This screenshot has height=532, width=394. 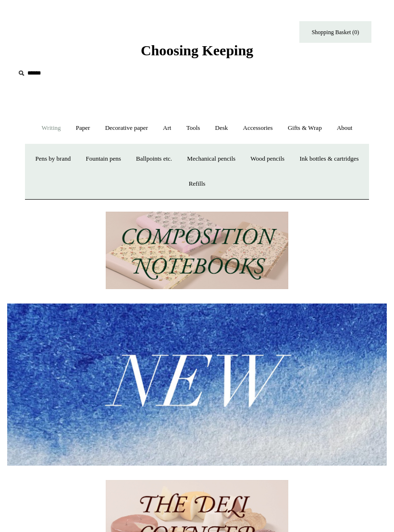 What do you see at coordinates (267, 159) in the screenshot?
I see `a: Wood pencils` at bounding box center [267, 159].